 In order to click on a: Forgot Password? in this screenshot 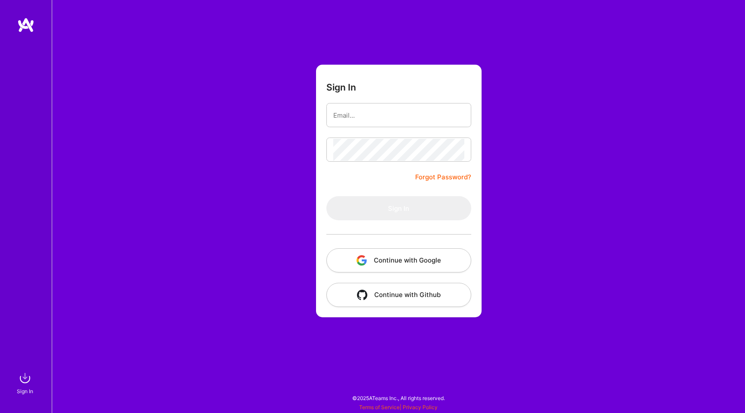, I will do `click(443, 177)`.